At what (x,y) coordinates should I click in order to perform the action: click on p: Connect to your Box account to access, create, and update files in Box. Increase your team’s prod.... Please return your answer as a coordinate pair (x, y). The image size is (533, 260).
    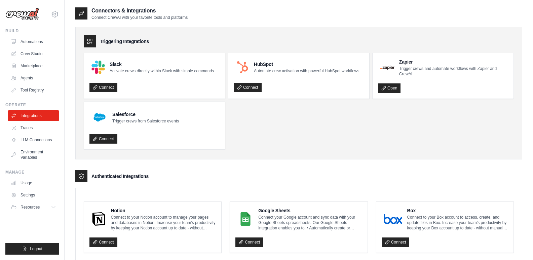
    Looking at the image, I should click on (457, 223).